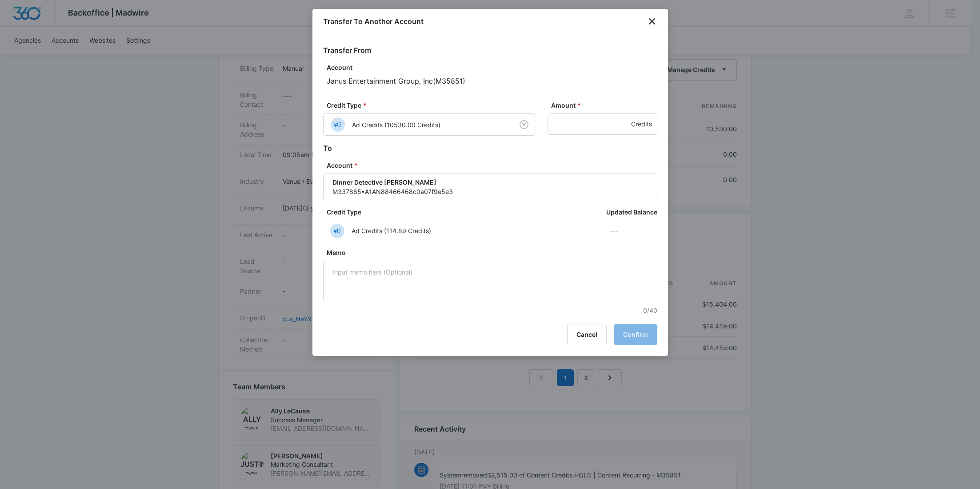  Describe the element at coordinates (492, 81) in the screenshot. I see `p: Janus Entertainment Group, Inc ( M35851 )` at that location.